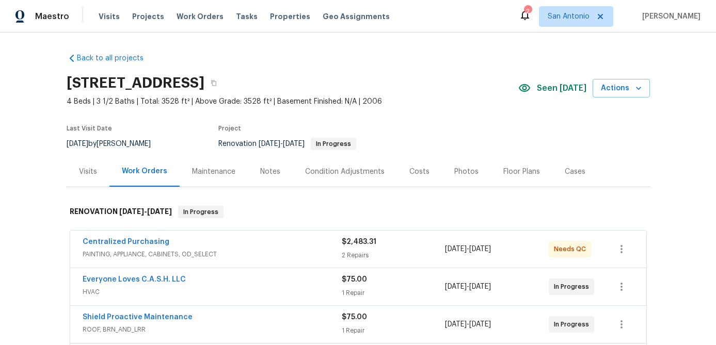  I want to click on button: Copy Address, so click(214, 83).